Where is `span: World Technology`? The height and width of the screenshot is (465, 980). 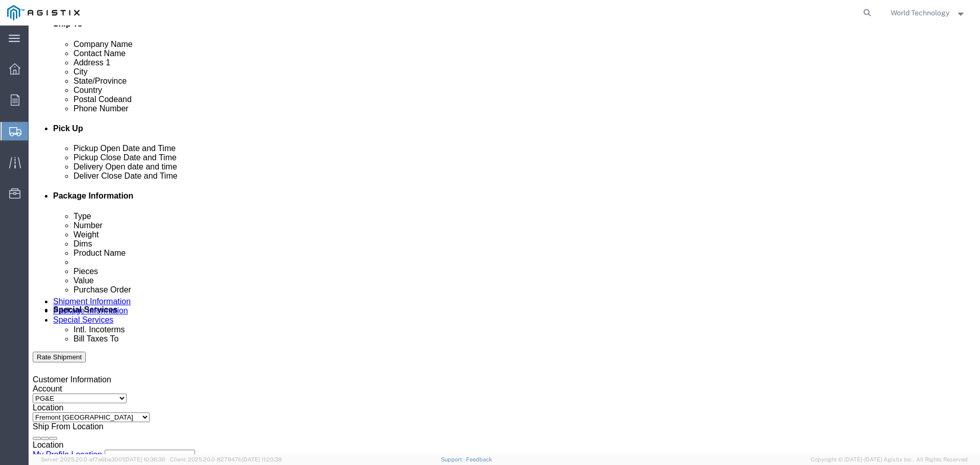 span: World Technology is located at coordinates (919, 12).